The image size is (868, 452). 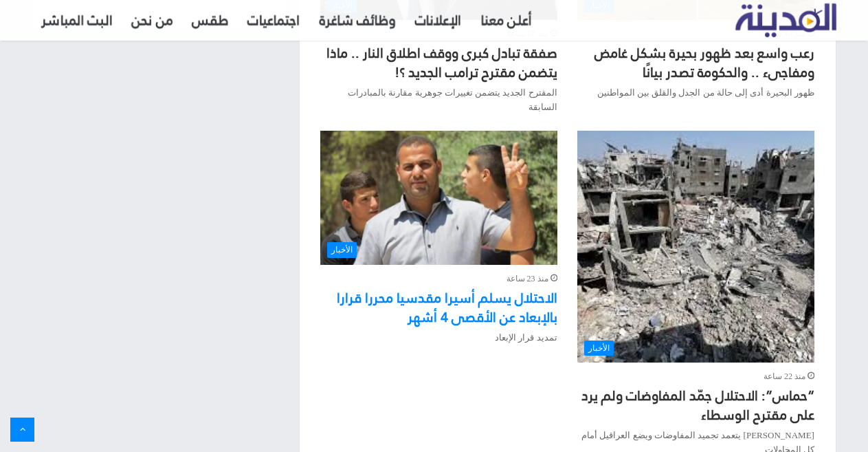 I want to click on img: تلفزيون المدينة, so click(x=786, y=20).